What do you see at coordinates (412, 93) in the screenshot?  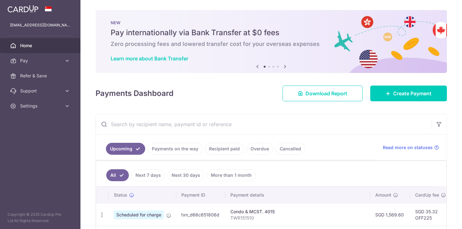 I see `span: Create Payment` at bounding box center [412, 93].